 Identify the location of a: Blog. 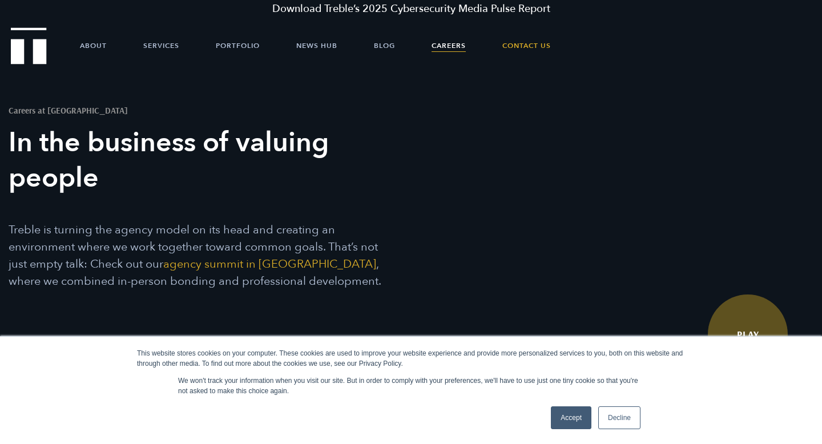
(384, 46).